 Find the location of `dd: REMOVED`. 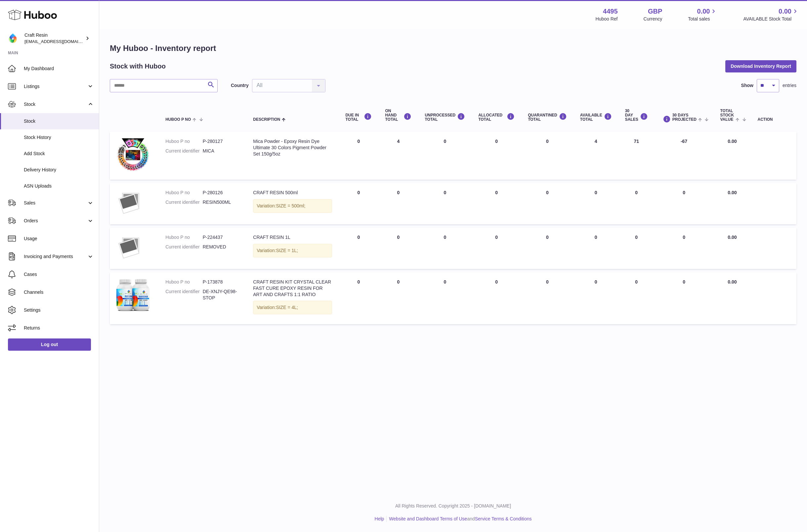

dd: REMOVED is located at coordinates (221, 247).